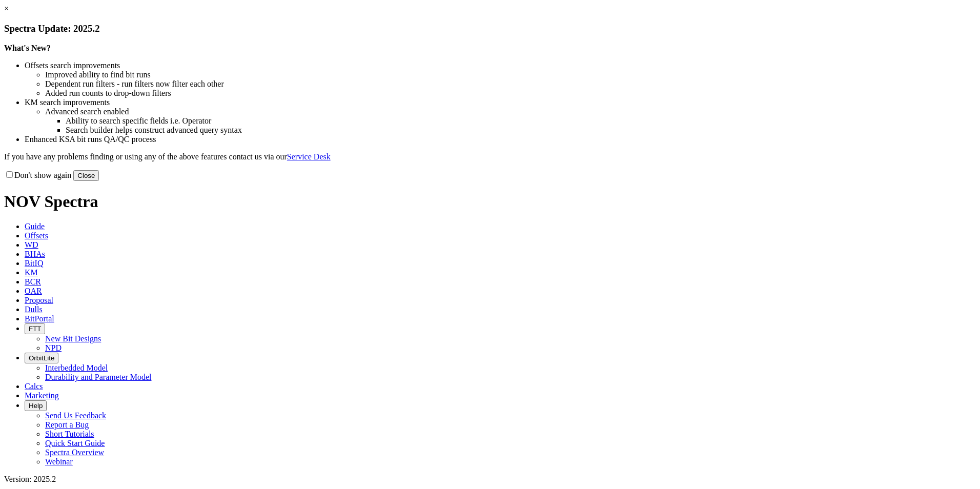  I want to click on a: Service Desk, so click(309, 156).